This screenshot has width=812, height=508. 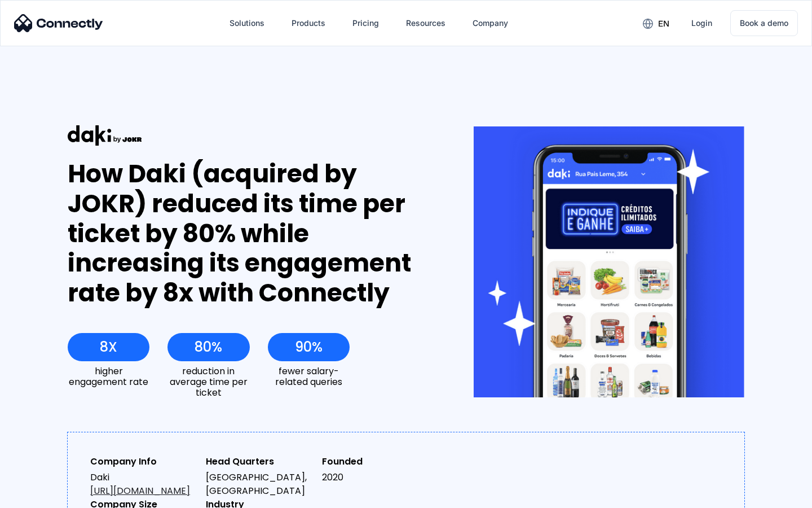 What do you see at coordinates (208, 347) in the screenshot?
I see `div: 80%` at bounding box center [208, 347].